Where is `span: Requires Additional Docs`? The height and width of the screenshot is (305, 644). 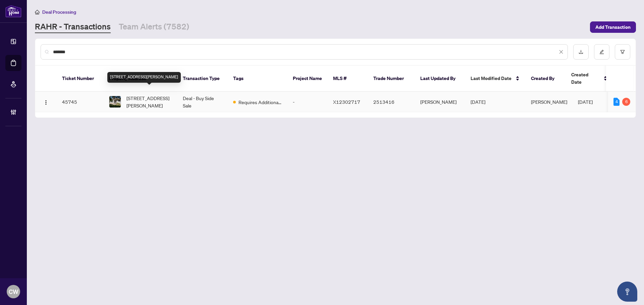 span: Requires Additional Docs is located at coordinates (260, 102).